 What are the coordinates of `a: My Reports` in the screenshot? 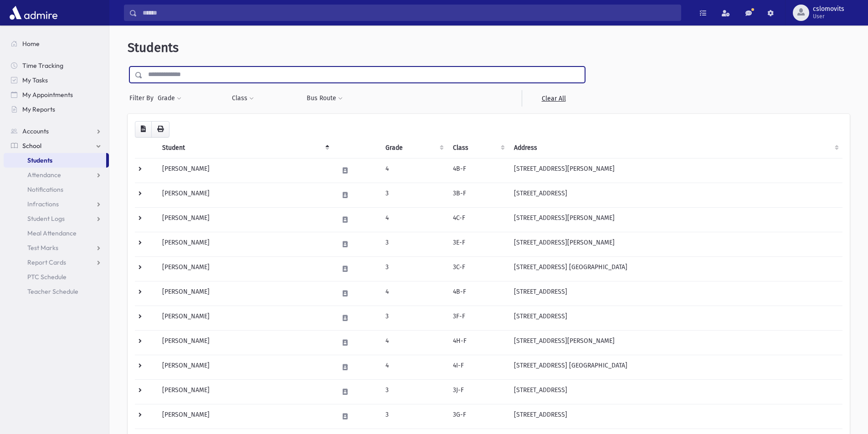 It's located at (56, 109).